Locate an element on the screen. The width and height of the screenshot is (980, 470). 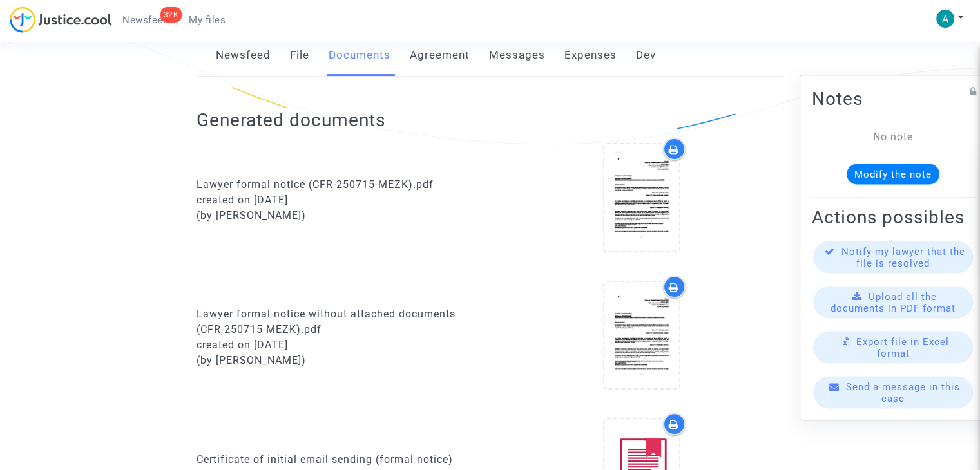
div: No note is located at coordinates (893, 137).